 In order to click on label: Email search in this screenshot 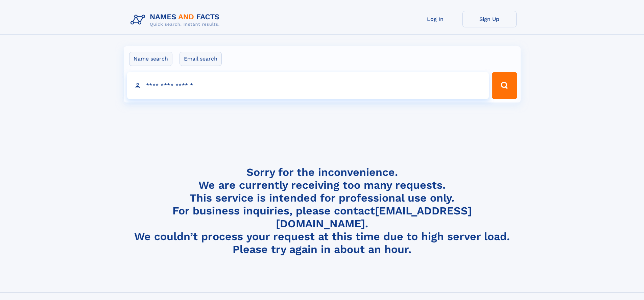, I will do `click(201, 59)`.